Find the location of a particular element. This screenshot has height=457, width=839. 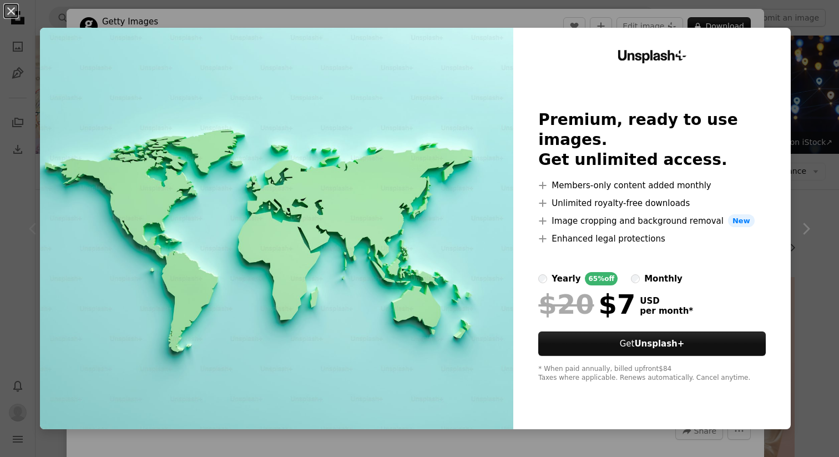

a: GetUnsplash+ is located at coordinates (652, 344).